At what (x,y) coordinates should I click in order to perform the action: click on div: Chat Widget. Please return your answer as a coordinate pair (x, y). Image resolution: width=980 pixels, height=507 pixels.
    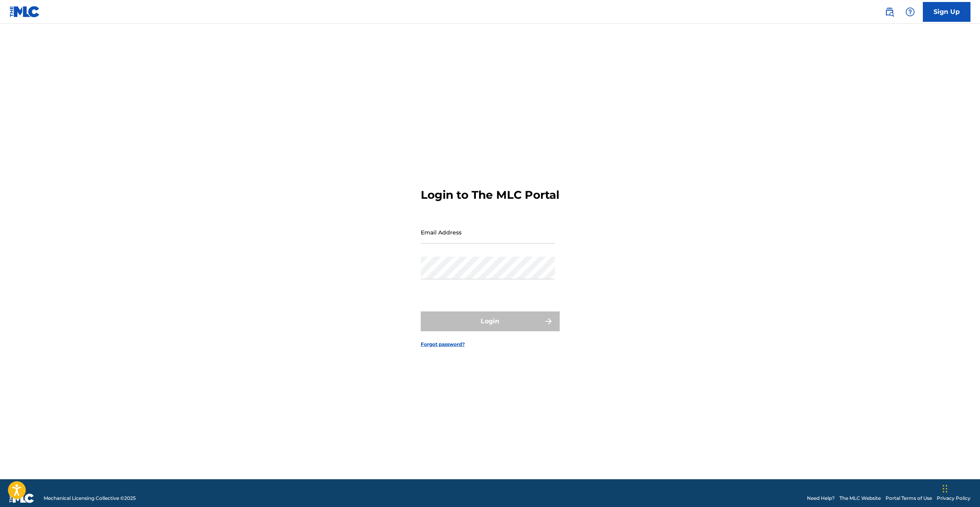
    Looking at the image, I should click on (961, 488).